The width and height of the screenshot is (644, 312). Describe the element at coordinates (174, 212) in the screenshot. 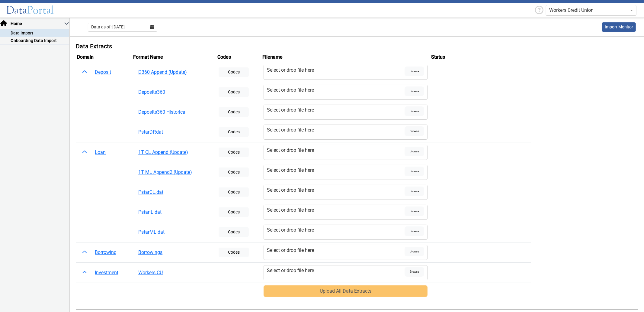

I see `button: PstarIL.dat` at that location.